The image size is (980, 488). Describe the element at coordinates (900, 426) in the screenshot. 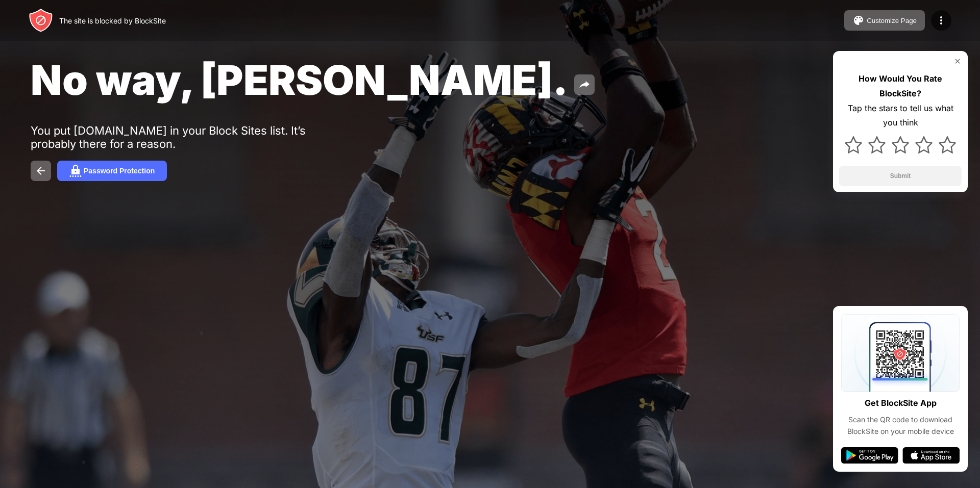

I see `div: Scan the QR code to download BlockSite on your mobile device` at that location.